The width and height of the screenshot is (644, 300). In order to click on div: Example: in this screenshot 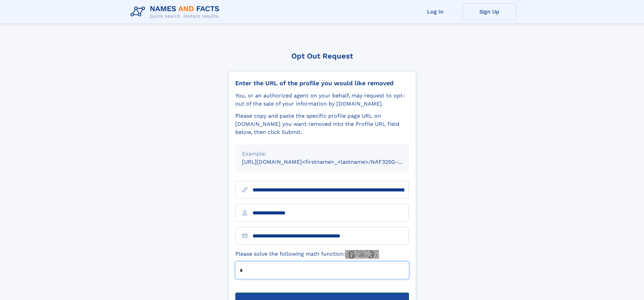, I will do `click(322, 154)`.